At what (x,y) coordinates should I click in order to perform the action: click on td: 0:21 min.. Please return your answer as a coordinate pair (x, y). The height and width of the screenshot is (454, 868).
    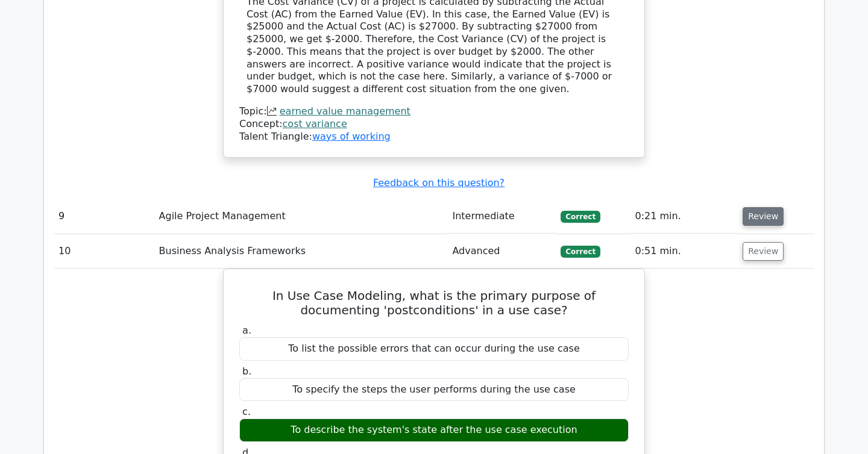
    Looking at the image, I should click on (684, 216).